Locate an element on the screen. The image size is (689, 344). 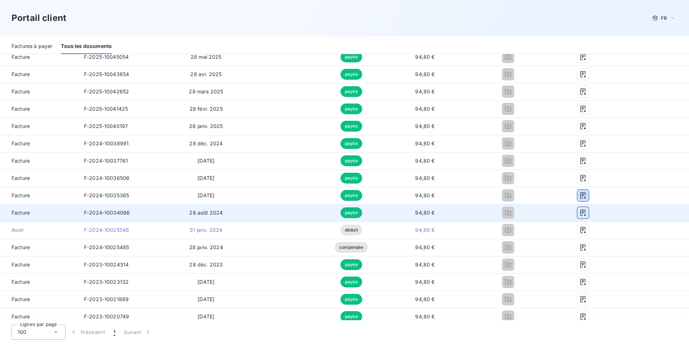
span: 28 mars 2025 is located at coordinates (206, 91).